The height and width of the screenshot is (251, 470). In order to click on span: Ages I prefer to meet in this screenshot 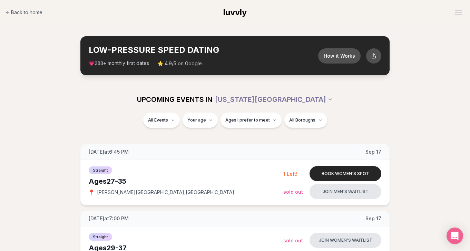, I will do `click(247, 120)`.